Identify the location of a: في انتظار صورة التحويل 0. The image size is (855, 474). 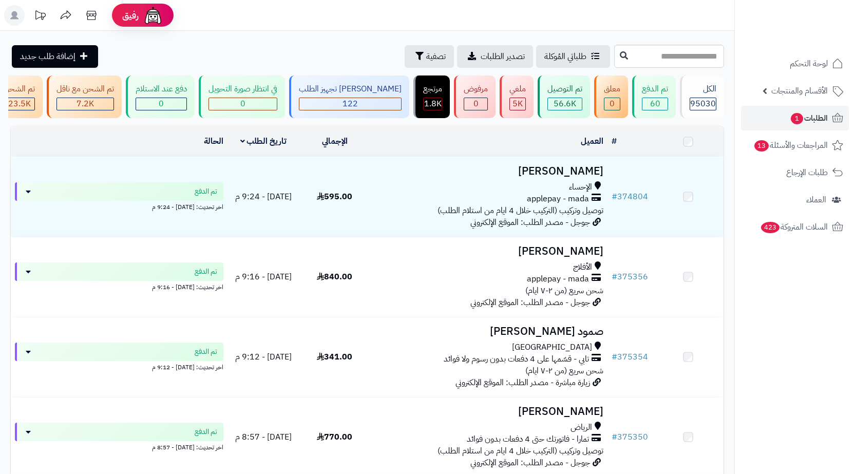
(242, 97).